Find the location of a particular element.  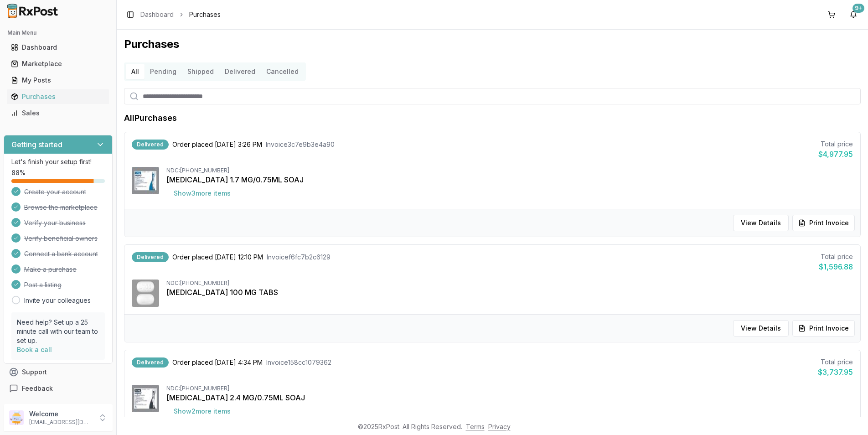

button: Marketplace is located at coordinates (58, 64).